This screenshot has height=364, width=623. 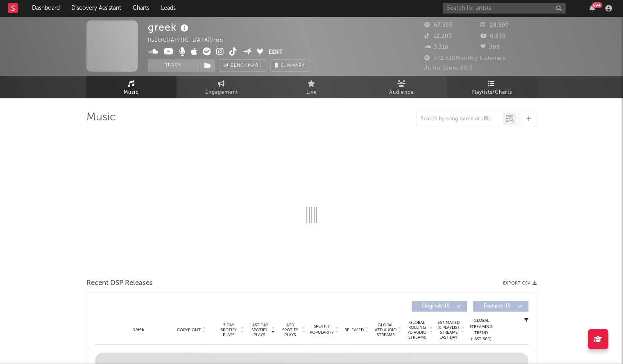 What do you see at coordinates (520, 283) in the screenshot?
I see `button: Export CSV` at bounding box center [520, 283].